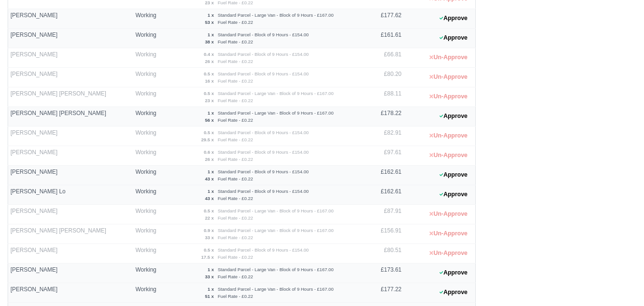 The width and height of the screenshot is (644, 306). Describe the element at coordinates (209, 22) in the screenshot. I see `strong: 53 x` at that location.